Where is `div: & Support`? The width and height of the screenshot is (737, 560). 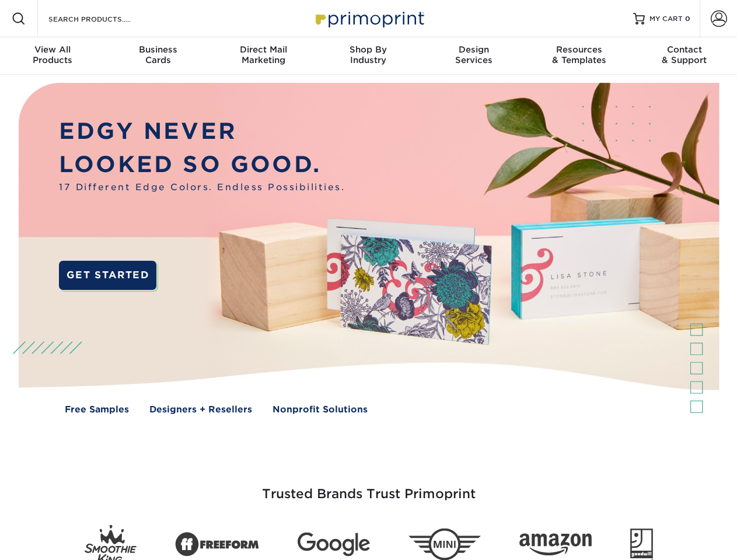 div: & Support is located at coordinates (685, 55).